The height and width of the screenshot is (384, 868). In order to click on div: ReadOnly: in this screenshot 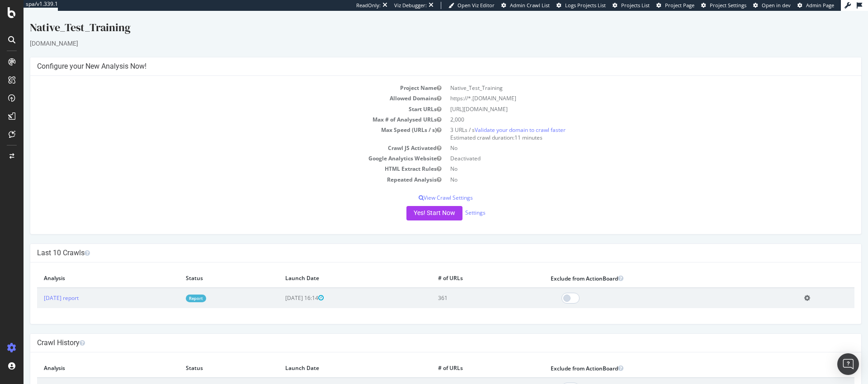, I will do `click(368, 5)`.